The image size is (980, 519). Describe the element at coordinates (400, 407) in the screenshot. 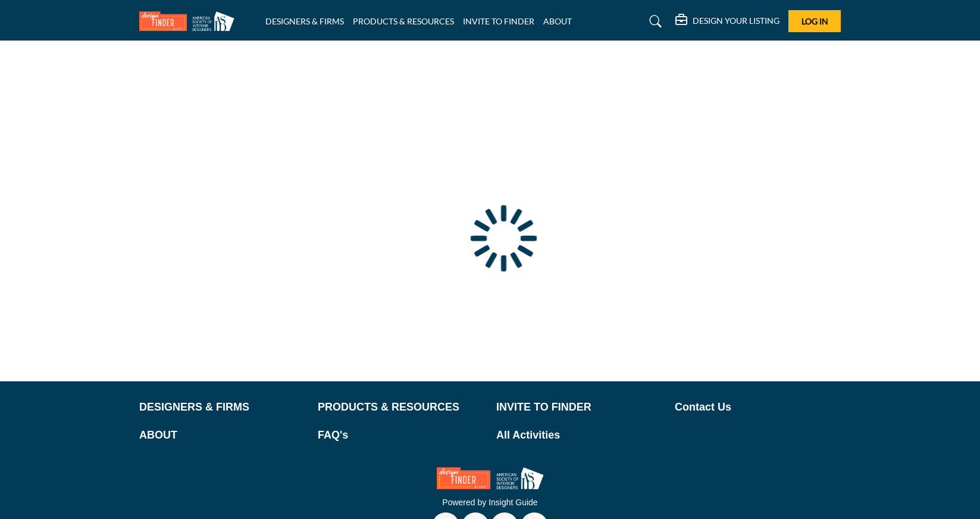

I see `p: PRODUCTS & RESOURCES` at that location.